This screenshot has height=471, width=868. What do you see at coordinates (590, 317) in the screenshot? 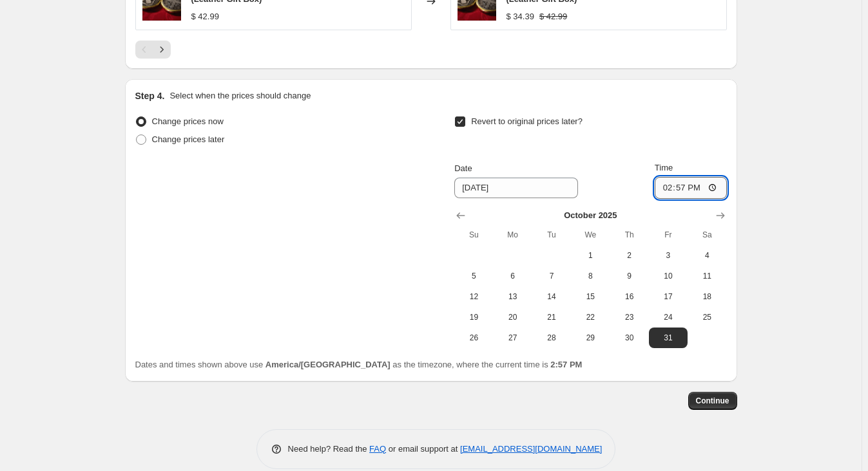
I see `span: 22` at bounding box center [590, 317].